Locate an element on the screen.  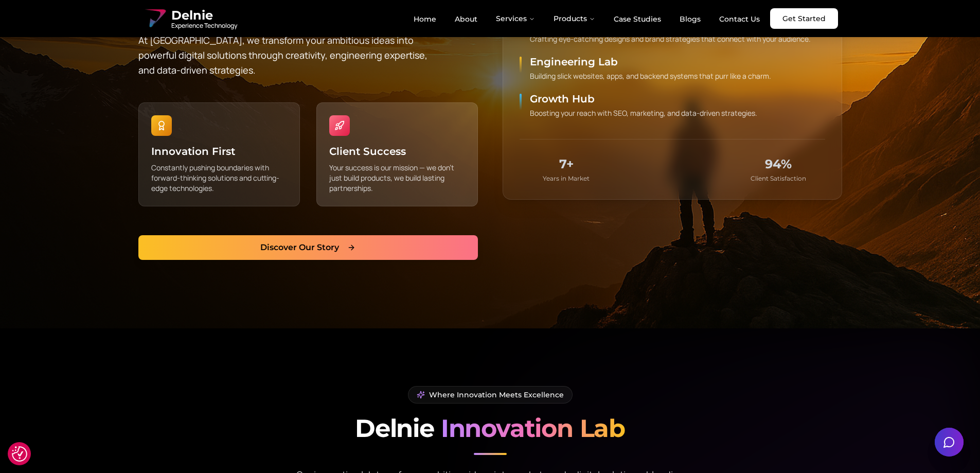
p: Crafting eye-catching designs and brand strategies that connect with your audience. is located at coordinates (670, 39).